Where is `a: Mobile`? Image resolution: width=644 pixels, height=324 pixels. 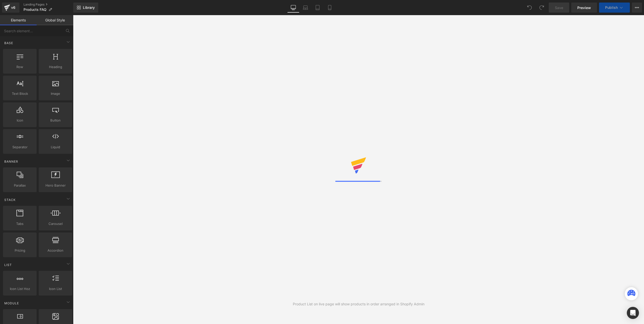
a: Mobile is located at coordinates (329, 8).